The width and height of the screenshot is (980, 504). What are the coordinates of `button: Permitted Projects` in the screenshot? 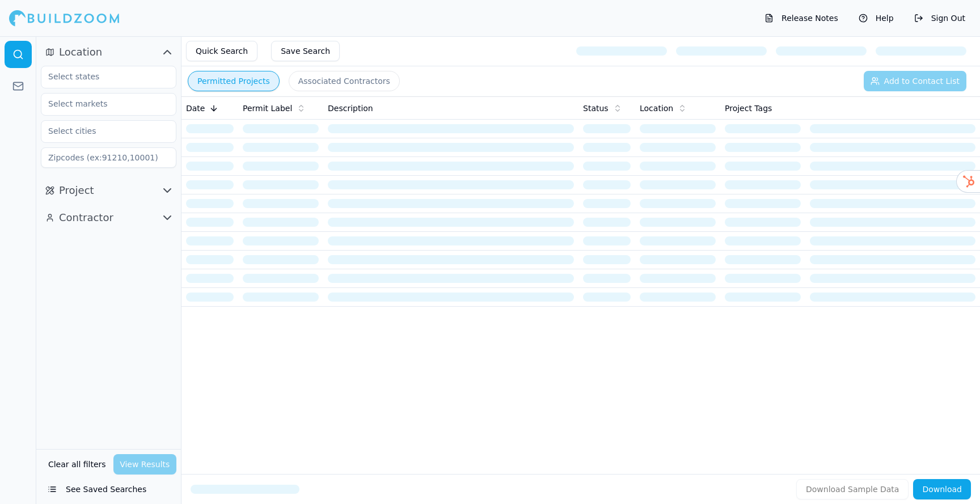 It's located at (234, 81).